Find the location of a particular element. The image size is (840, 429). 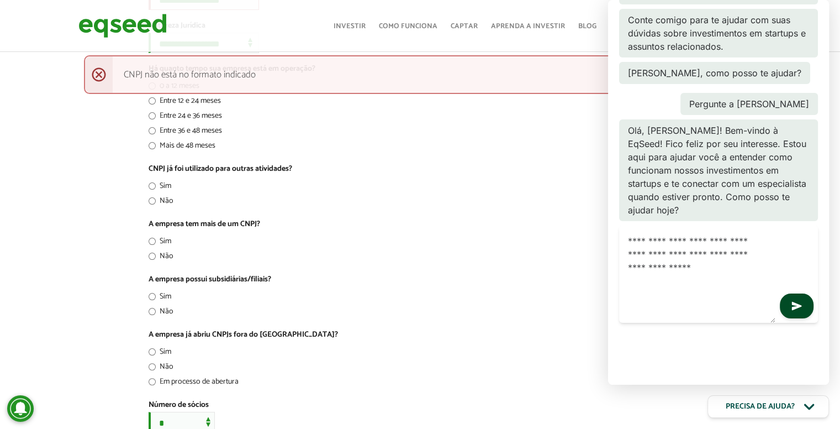

label: Entre 36 e 48 meses is located at coordinates (185, 133).